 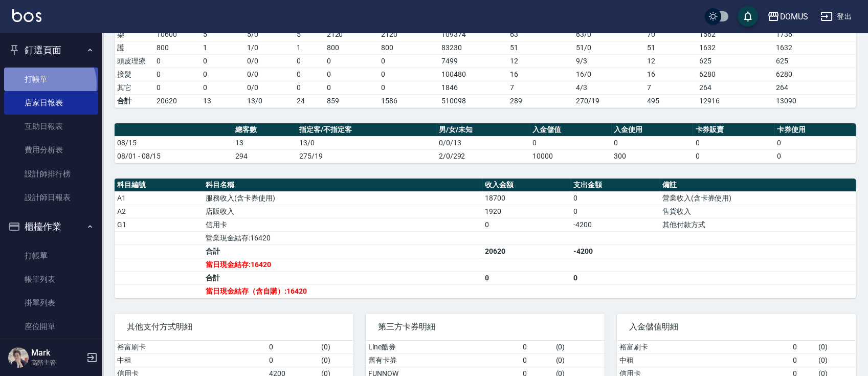 What do you see at coordinates (735, 61) in the screenshot?
I see `td: 625` at bounding box center [735, 61].